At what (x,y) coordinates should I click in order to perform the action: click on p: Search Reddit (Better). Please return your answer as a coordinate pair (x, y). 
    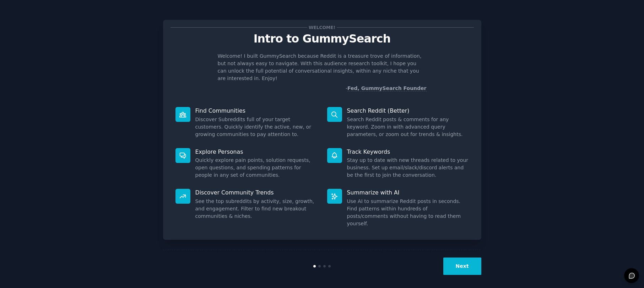
    Looking at the image, I should click on (408, 111).